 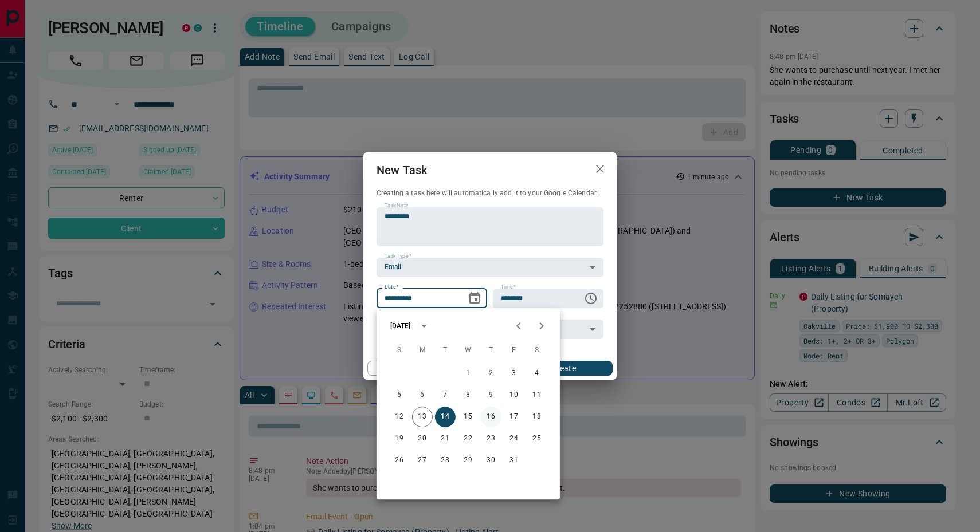 What do you see at coordinates (491, 351) in the screenshot?
I see `span: Thursday` at bounding box center [491, 351].